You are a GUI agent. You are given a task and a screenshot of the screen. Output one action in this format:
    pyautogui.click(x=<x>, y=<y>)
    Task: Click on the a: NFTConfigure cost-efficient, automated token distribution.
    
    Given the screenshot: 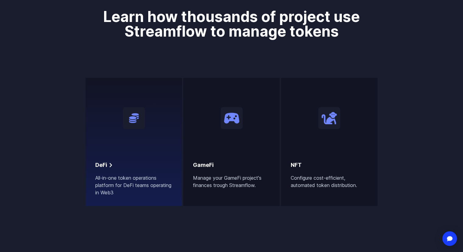 What is the action you would take?
    pyautogui.click(x=329, y=142)
    